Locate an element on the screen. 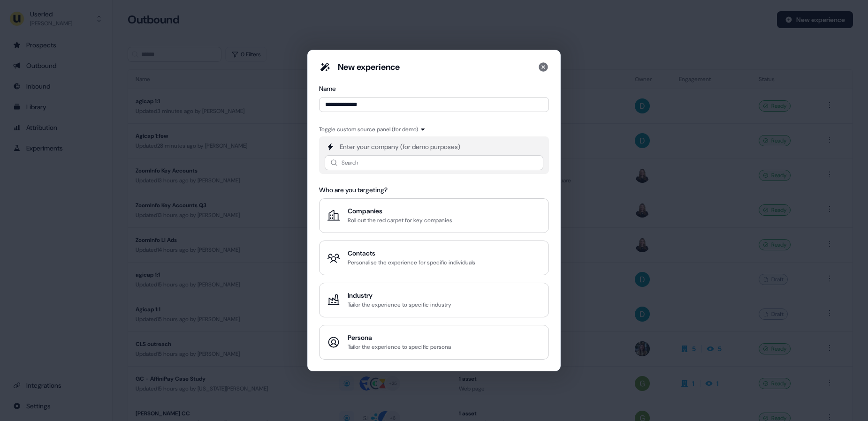  div: Tailor the experience to specific industry is located at coordinates (399, 305).